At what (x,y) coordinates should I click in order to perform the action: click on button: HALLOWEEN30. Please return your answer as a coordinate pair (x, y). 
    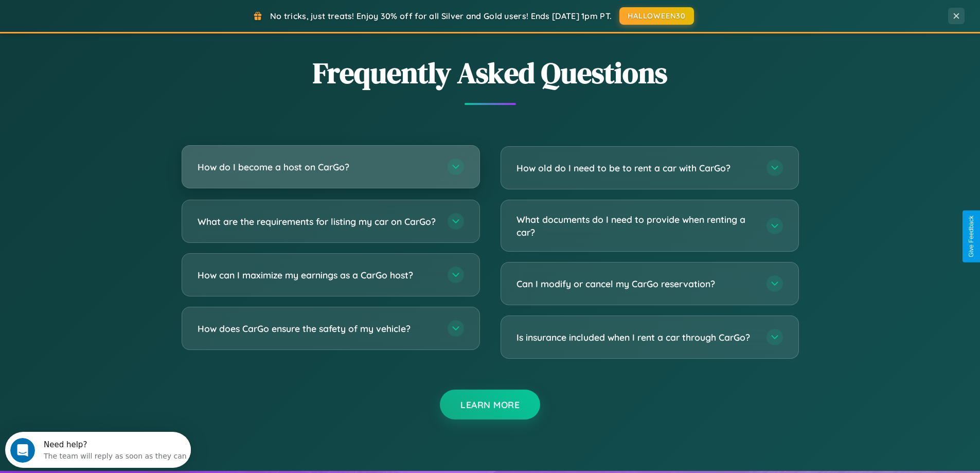
    Looking at the image, I should click on (657, 16).